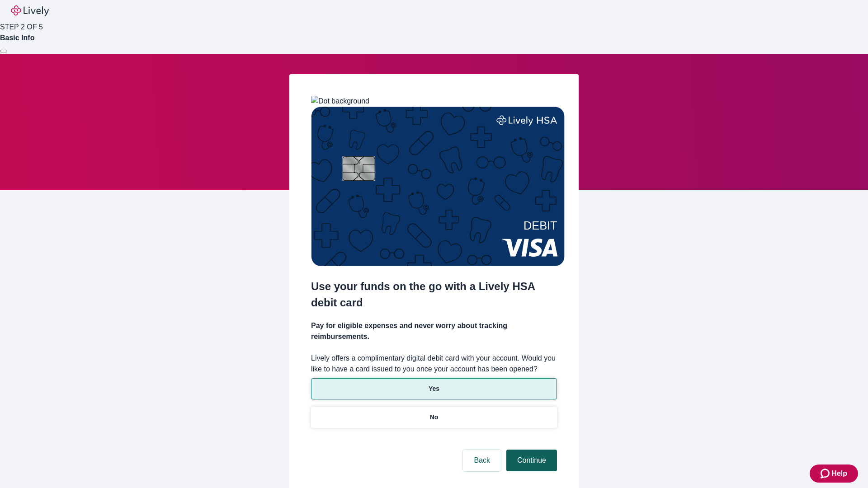 The image size is (868, 488). What do you see at coordinates (826, 474) in the screenshot?
I see `svg: Zendesk support icon` at bounding box center [826, 474].